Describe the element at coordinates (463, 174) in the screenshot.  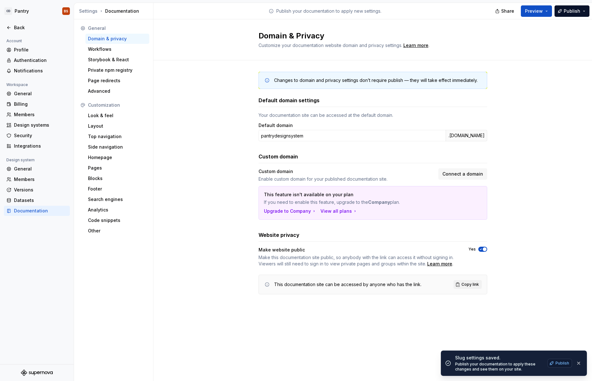
I see `span: Connect a domain` at that location.